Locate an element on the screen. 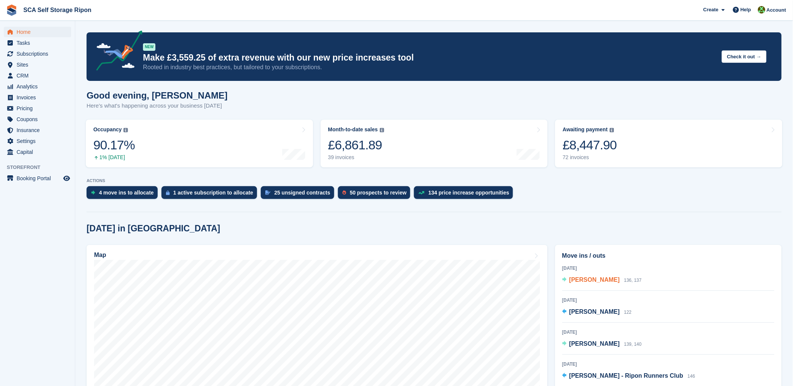 This screenshot has height=386, width=793. span: Invoices is located at coordinates (39, 98).